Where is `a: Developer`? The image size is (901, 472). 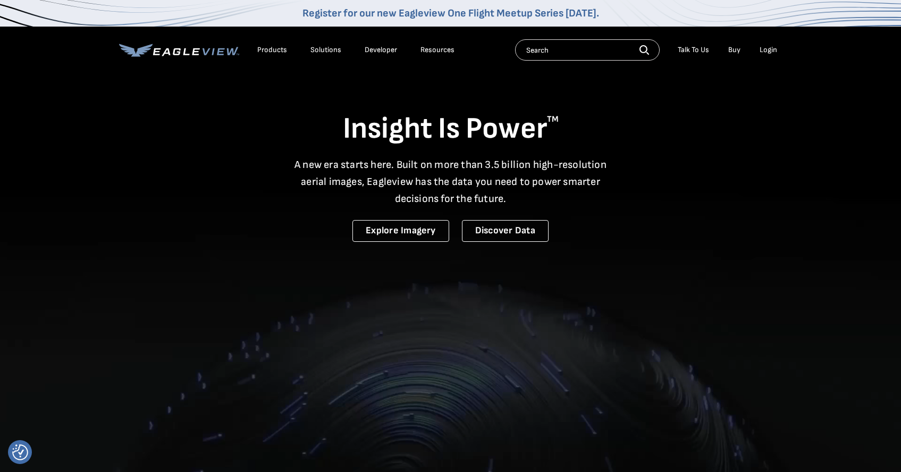
a: Developer is located at coordinates (381, 50).